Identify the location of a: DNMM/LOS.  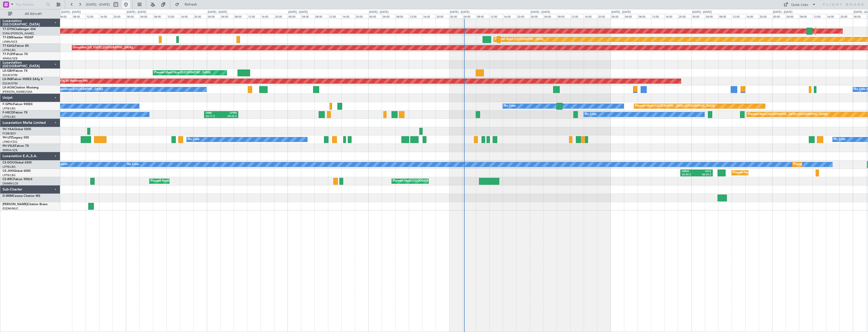
(10, 183).